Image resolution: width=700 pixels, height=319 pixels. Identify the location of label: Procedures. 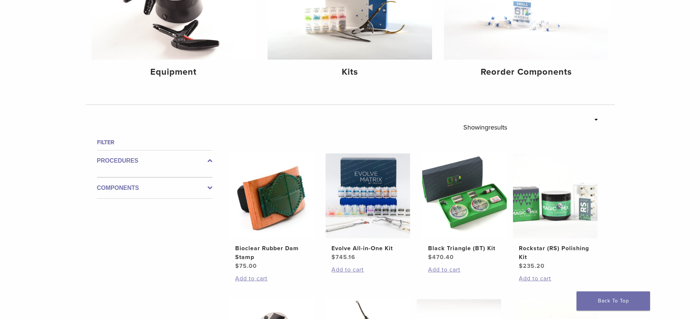
(155, 161).